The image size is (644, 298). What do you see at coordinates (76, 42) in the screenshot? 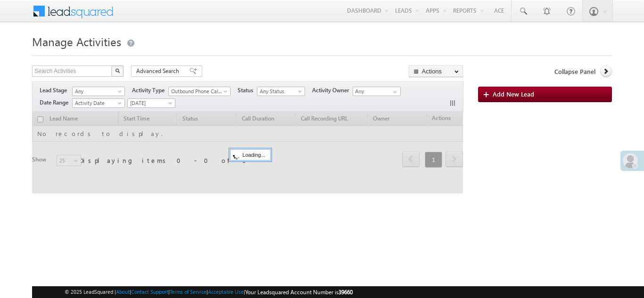
I see `span: Manage Activities` at bounding box center [76, 42].